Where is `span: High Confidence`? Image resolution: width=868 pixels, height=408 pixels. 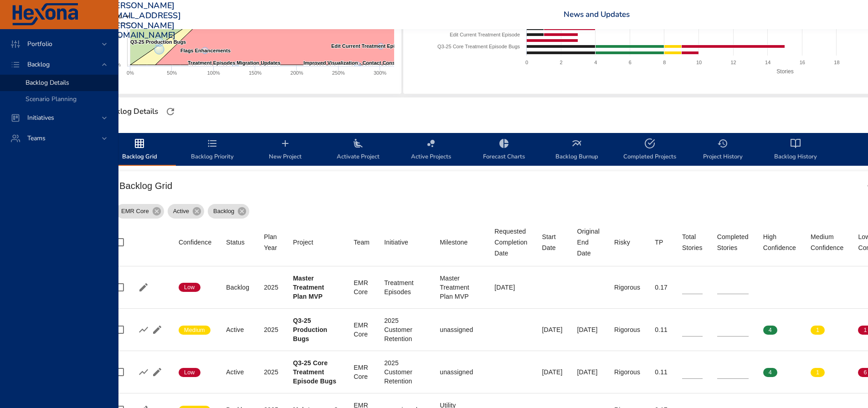 span: High Confidence is located at coordinates (779, 242).